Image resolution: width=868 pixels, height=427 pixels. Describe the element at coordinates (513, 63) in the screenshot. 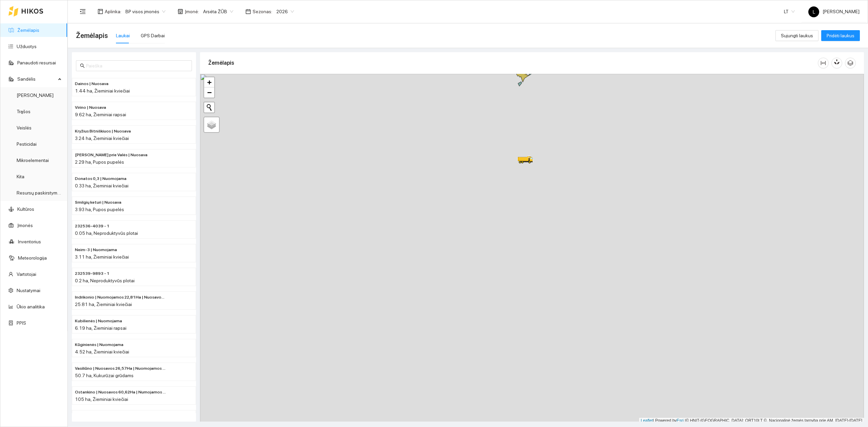

I see `div: Žemėlapis` at that location.